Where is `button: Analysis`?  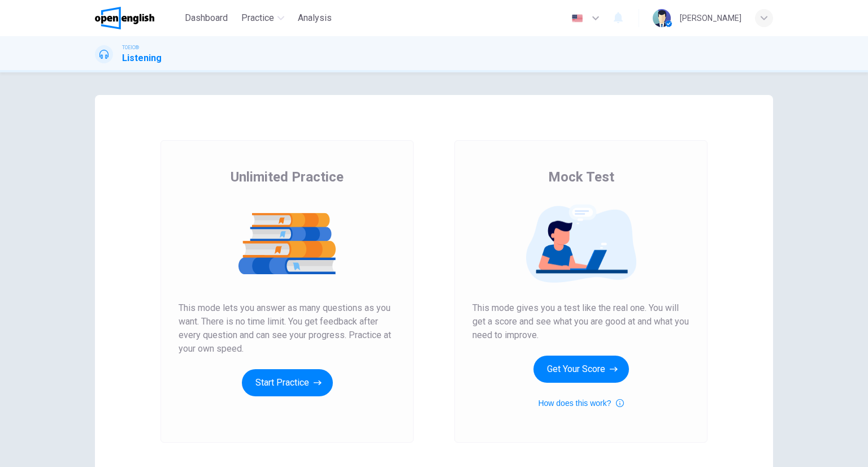
button: Analysis is located at coordinates (314, 18).